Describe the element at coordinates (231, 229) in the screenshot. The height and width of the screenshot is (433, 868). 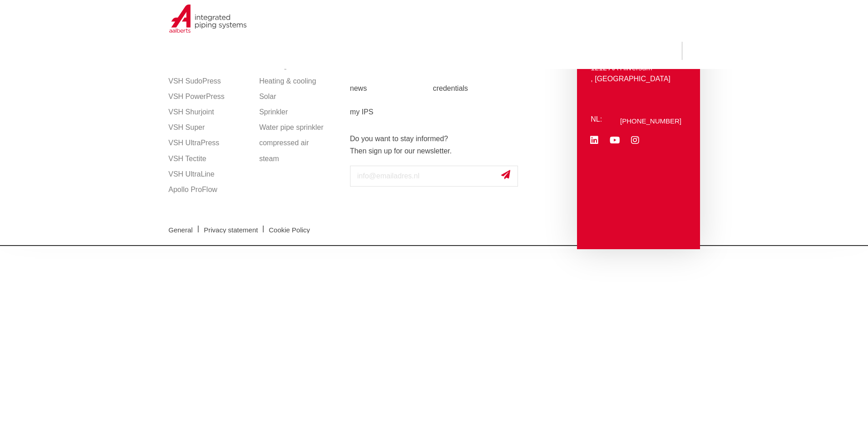
I see `a: Privacy statement` at that location.